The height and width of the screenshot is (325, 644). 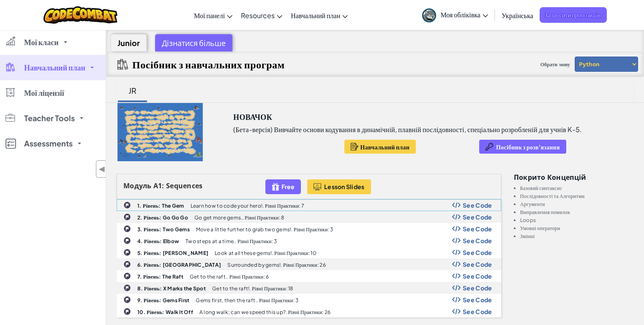 I want to click on a: Посібник з розв'язання, so click(x=522, y=146).